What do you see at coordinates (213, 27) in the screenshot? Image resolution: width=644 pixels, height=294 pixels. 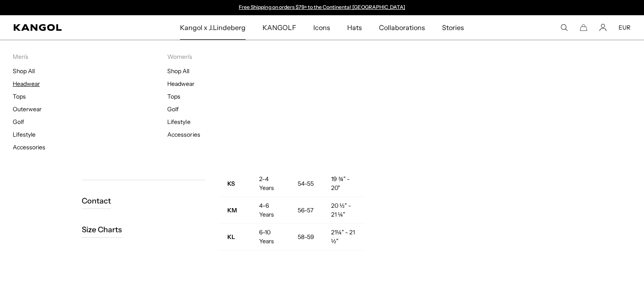 I see `a: Kangol x J.Lindeberg` at bounding box center [213, 27].